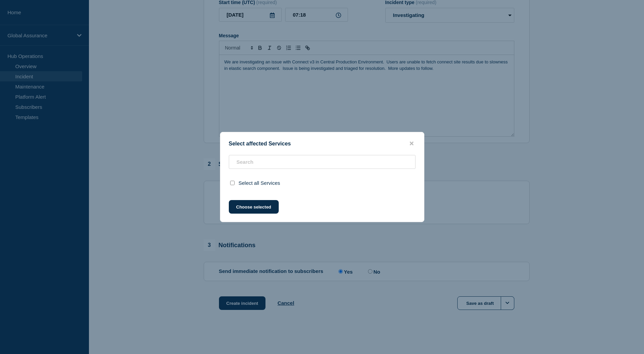  What do you see at coordinates (322, 162) in the screenshot?
I see `input: Search` at bounding box center [322, 162].